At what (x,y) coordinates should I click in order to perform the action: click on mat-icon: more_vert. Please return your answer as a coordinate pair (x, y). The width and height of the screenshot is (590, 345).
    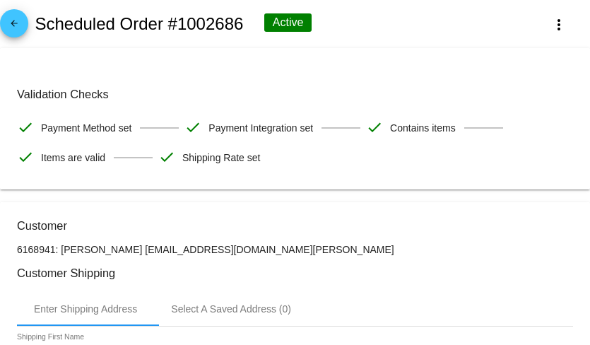
    Looking at the image, I should click on (559, 25).